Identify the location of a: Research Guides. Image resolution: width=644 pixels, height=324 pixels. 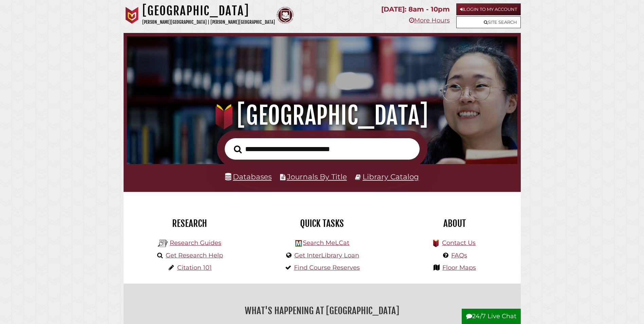
(195, 243).